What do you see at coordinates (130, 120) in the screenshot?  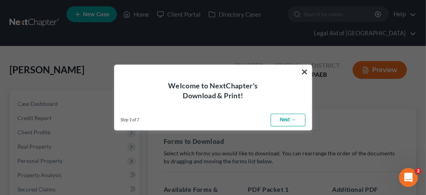 I see `span: Step 1 of 7` at bounding box center [130, 120].